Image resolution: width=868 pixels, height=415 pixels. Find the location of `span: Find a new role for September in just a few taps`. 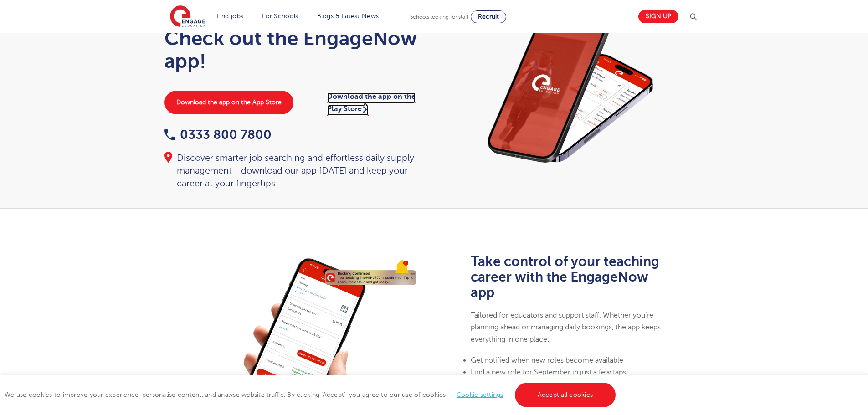

span: Find a new role for September in just a few taps is located at coordinates (548, 372).